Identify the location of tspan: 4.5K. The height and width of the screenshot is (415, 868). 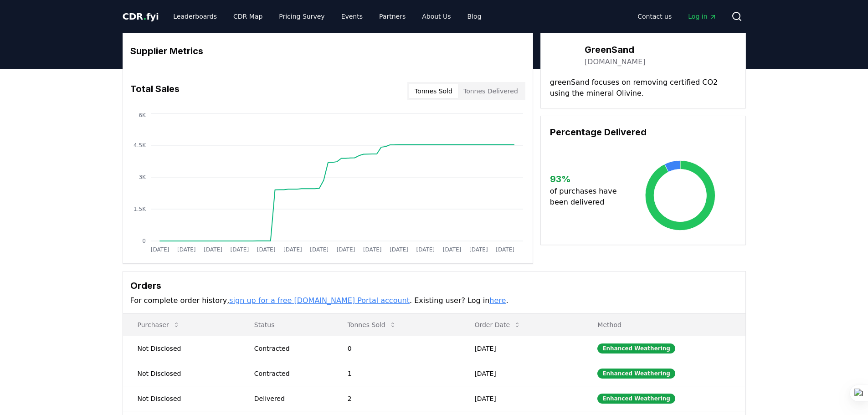
(140, 145).